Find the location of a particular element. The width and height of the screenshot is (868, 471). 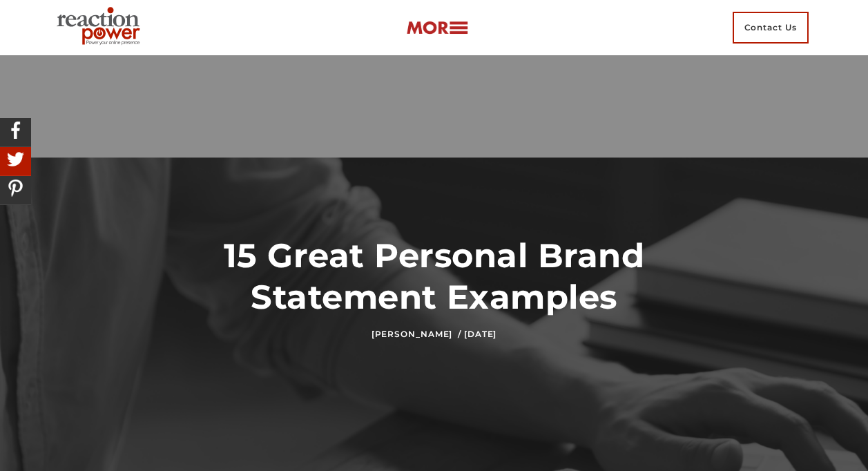

img: Share On Facebook is located at coordinates (15, 130).